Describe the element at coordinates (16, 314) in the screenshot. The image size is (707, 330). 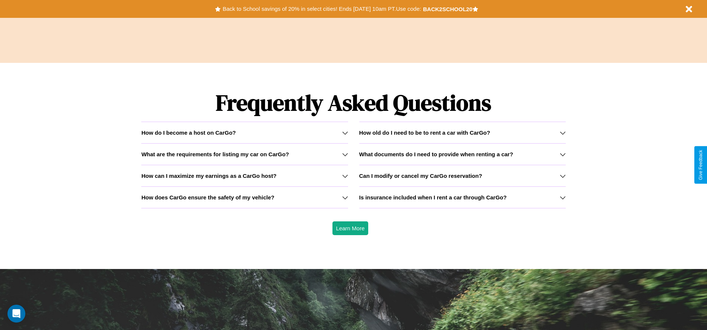
I see `div: Open Intercom Messenger` at that location.